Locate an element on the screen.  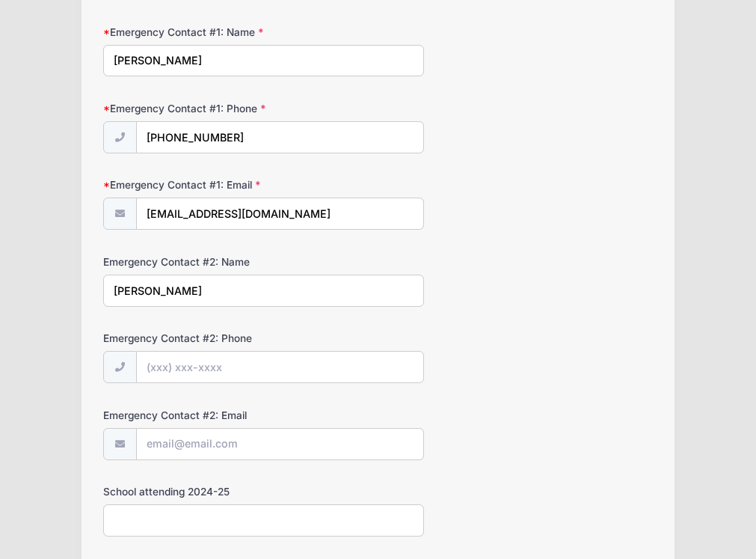
label: School attending 2024-25 is located at coordinates (194, 491).